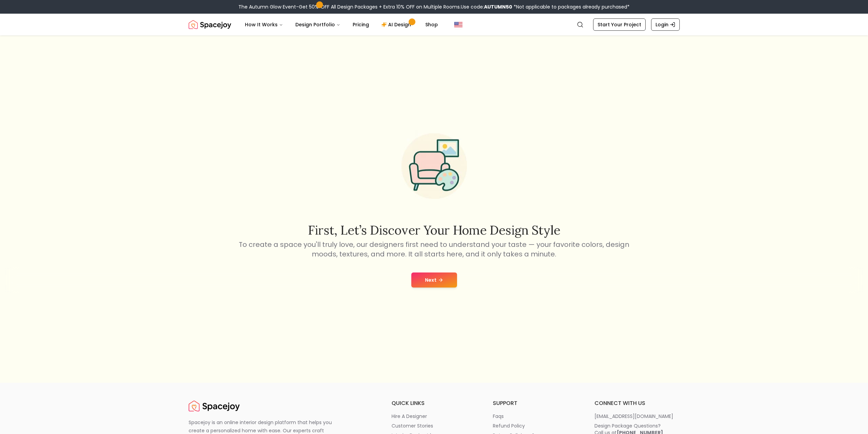 The height and width of the screenshot is (434, 868). Describe the element at coordinates (486, 7) in the screenshot. I see `span: Use code:` at that location.